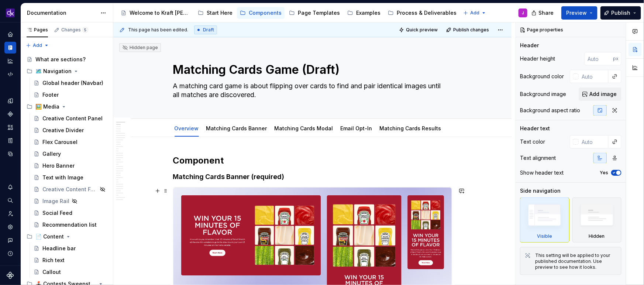  I want to click on div: Matching Cards Banner, so click(237, 128).